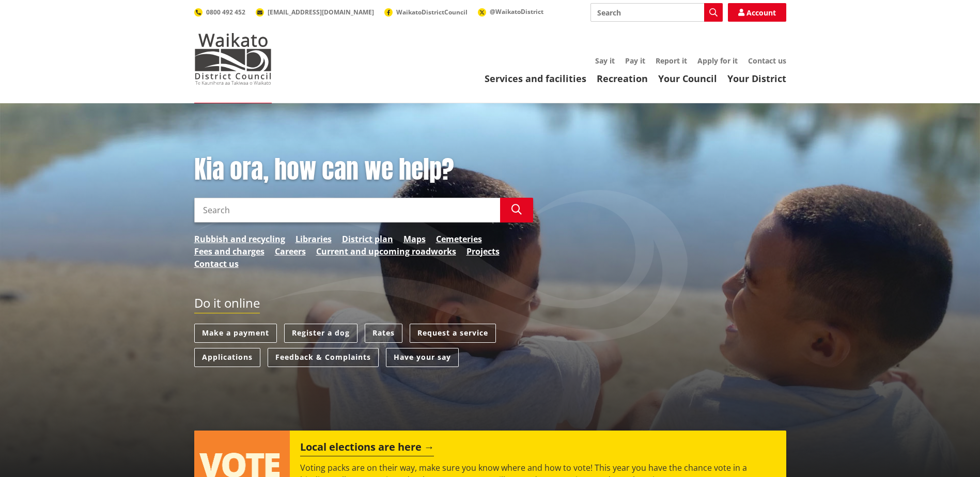  I want to click on a: Cemeteries, so click(459, 239).